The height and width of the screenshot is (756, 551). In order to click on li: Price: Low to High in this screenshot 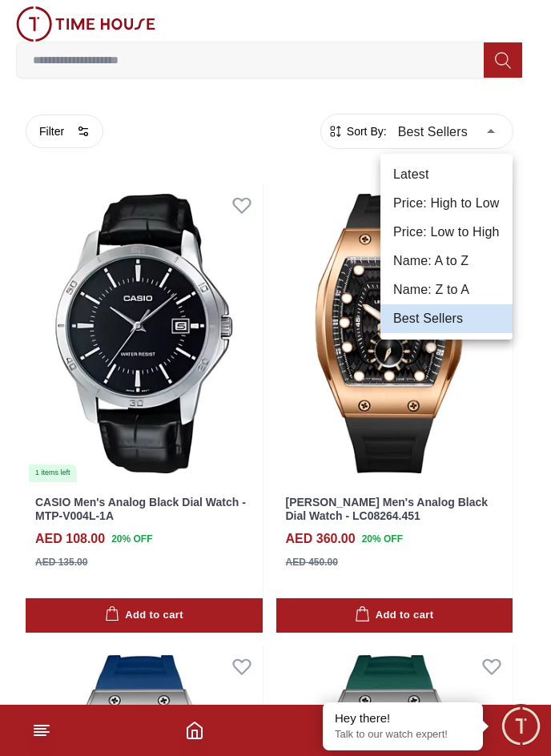, I will do `click(446, 232)`.